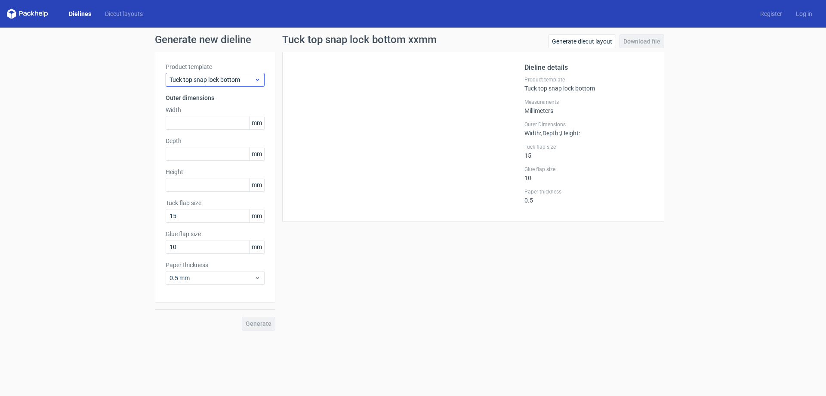  What do you see at coordinates (771, 14) in the screenshot?
I see `a: Register` at bounding box center [771, 14].